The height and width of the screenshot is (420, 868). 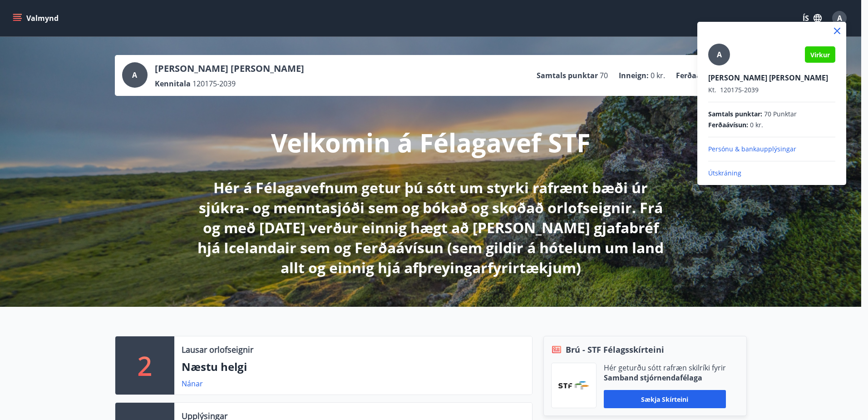 I want to click on span: Samtals punktar :, so click(x=735, y=114).